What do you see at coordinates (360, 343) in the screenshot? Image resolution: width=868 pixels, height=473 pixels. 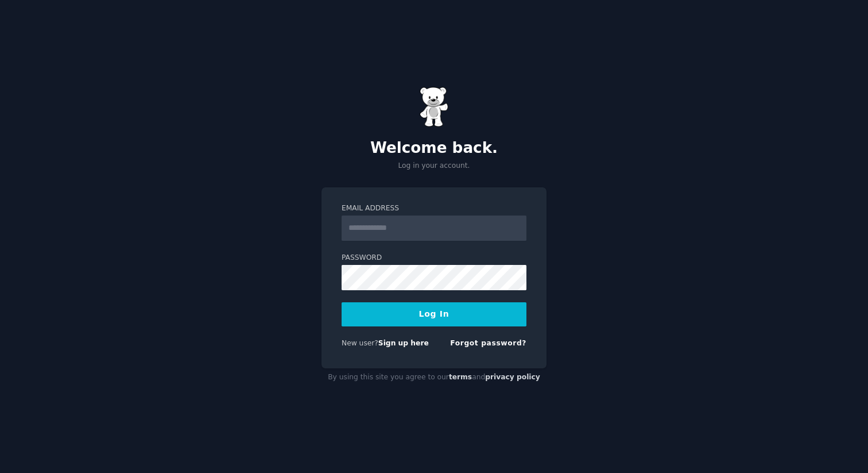 I see `span: New user?` at bounding box center [360, 343].